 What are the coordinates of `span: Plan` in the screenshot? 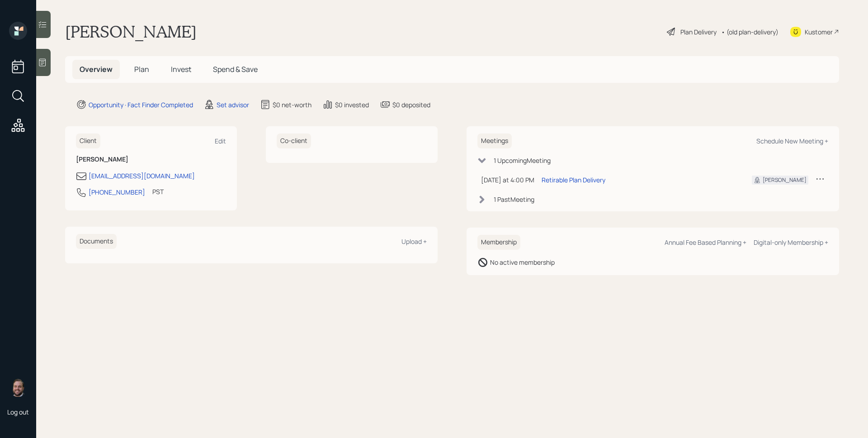 It's located at (142, 69).